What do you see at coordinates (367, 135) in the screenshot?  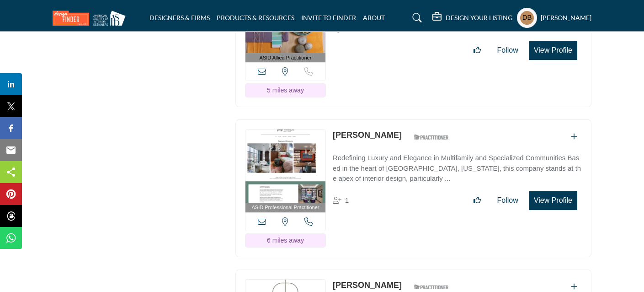 I see `p: Paige Neagle` at bounding box center [367, 135].